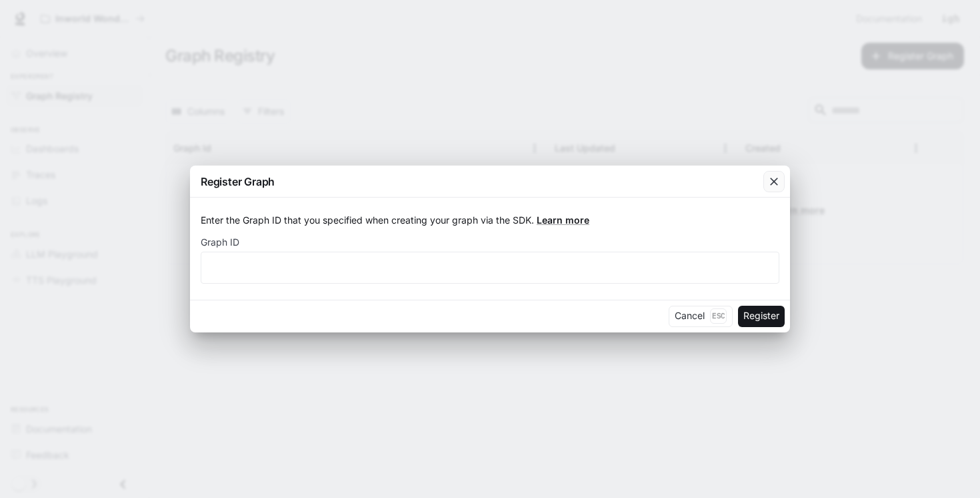 This screenshot has height=498, width=980. Describe the element at coordinates (718, 316) in the screenshot. I see `p: Esc` at that location.